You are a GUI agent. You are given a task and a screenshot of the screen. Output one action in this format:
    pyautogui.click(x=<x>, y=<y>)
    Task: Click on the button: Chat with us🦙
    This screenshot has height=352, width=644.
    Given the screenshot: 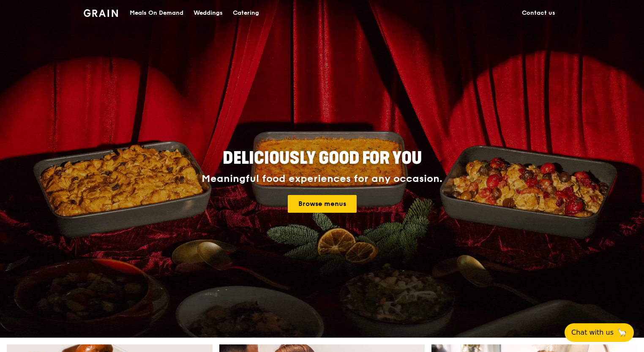 What is the action you would take?
    pyautogui.click(x=599, y=332)
    